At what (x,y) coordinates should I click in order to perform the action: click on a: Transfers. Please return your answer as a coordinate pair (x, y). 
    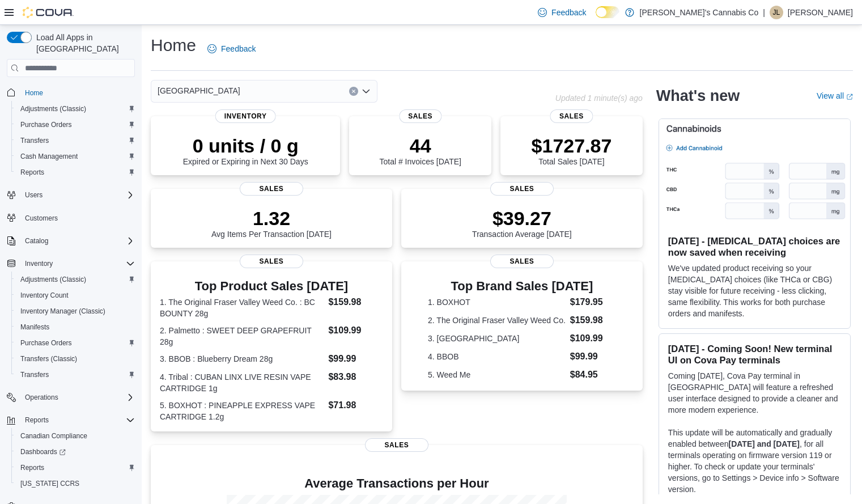
    Looking at the image, I should click on (34, 375).